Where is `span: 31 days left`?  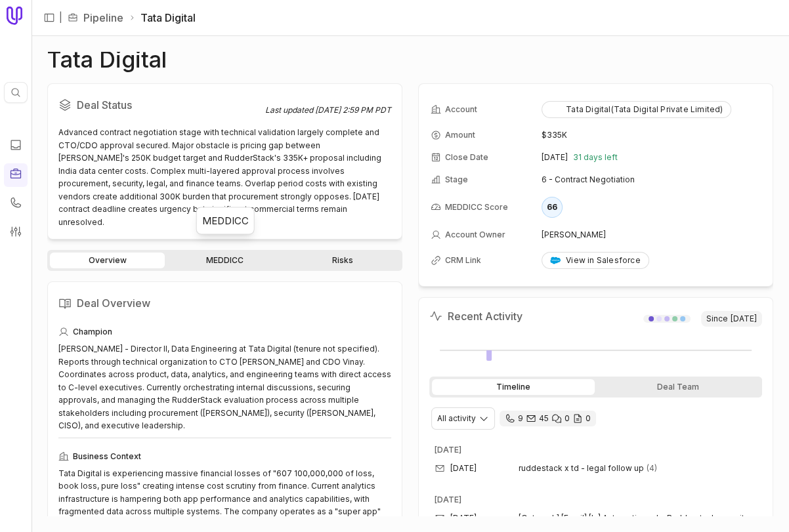 span: 31 days left is located at coordinates (595, 158).